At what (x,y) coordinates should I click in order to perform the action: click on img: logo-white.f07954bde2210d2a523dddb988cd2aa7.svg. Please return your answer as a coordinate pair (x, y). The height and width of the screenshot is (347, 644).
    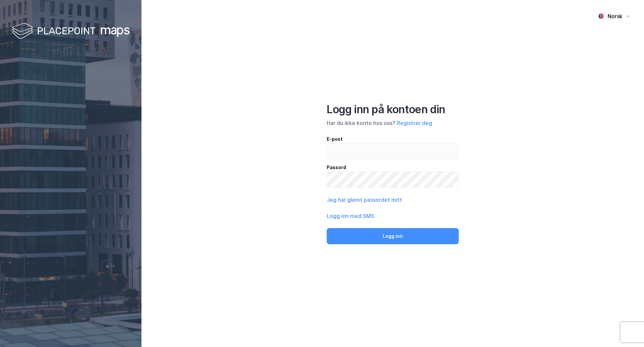
    Looking at the image, I should click on (71, 31).